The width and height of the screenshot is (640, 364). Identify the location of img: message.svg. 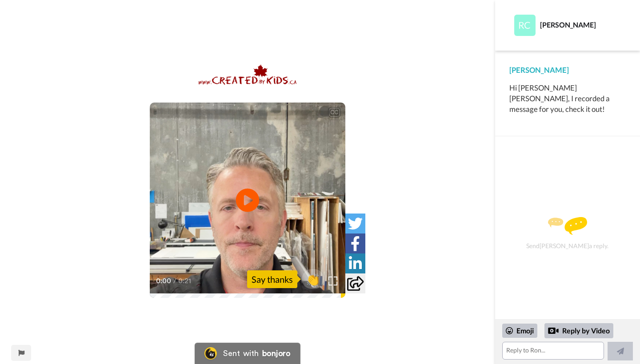
(567, 226).